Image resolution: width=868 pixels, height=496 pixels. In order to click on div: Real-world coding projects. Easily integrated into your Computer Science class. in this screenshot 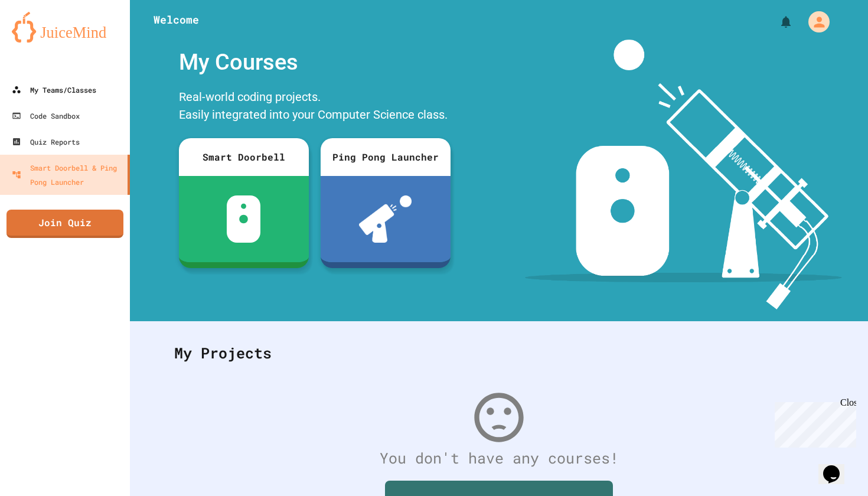, I will do `click(315, 107)`.